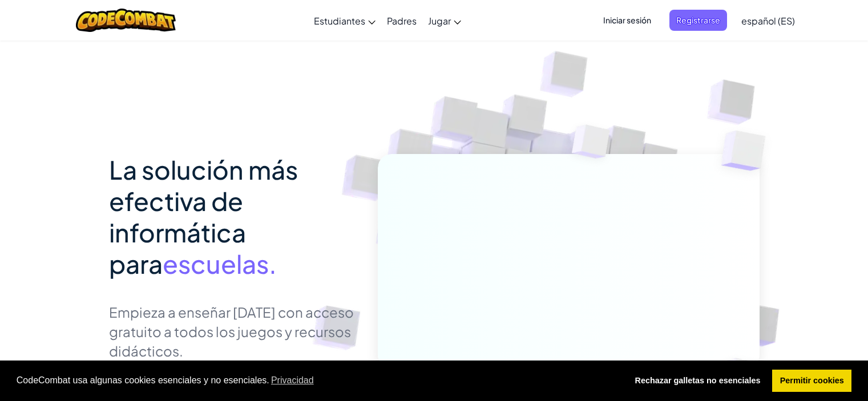 This screenshot has height=401, width=868. I want to click on img: Logotipo de CodeCombat, so click(126, 20).